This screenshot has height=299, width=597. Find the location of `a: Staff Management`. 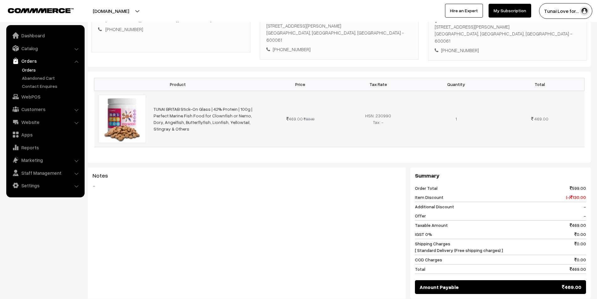

a: Staff Management is located at coordinates (45, 173).